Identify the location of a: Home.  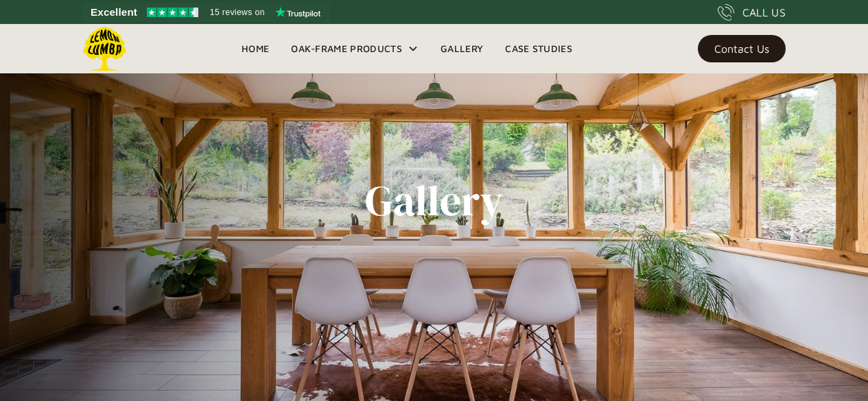
(255, 49).